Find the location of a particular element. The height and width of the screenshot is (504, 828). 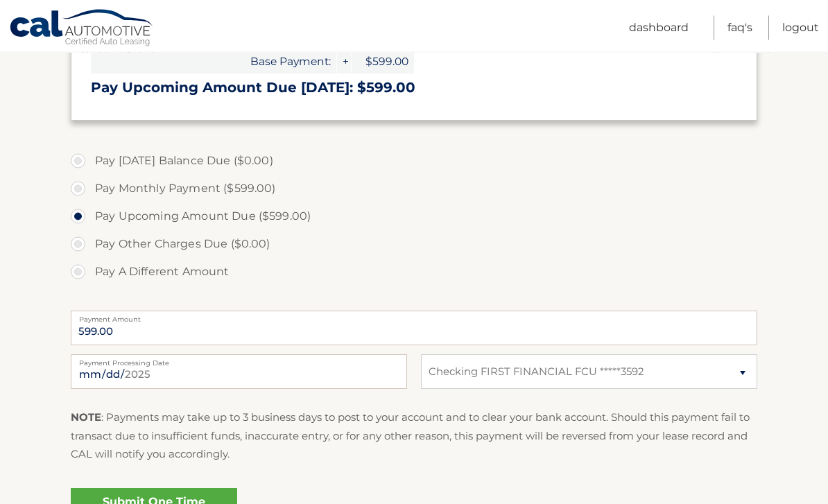

strong: NOTE is located at coordinates (86, 417).